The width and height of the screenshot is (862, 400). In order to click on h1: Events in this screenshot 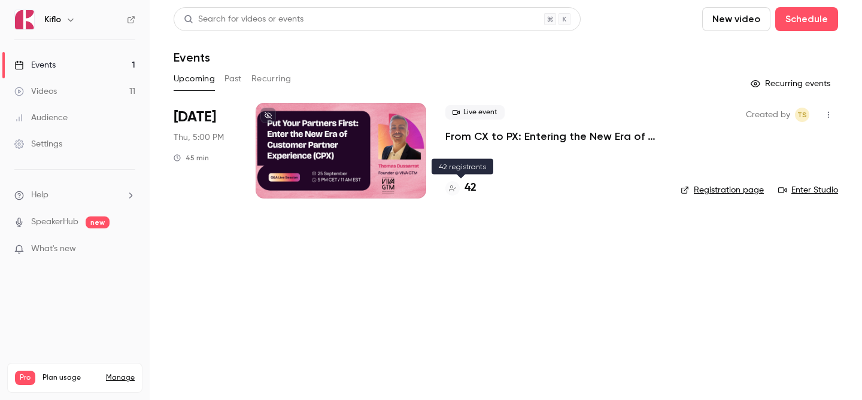, I will do `click(192, 57)`.